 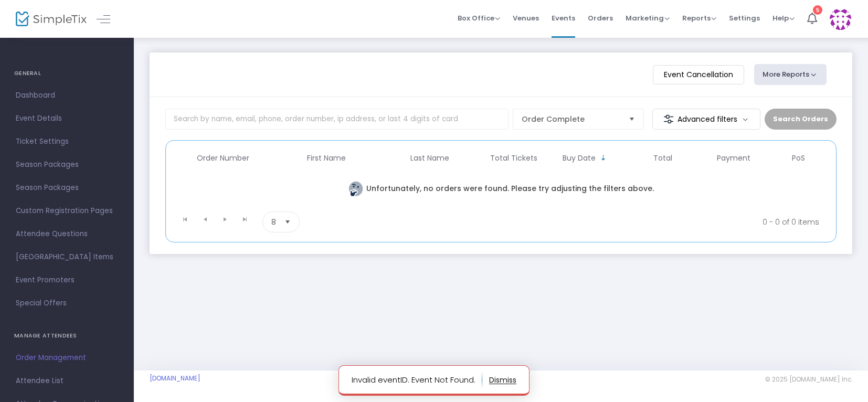 I want to click on span: Help, so click(x=783, y=18).